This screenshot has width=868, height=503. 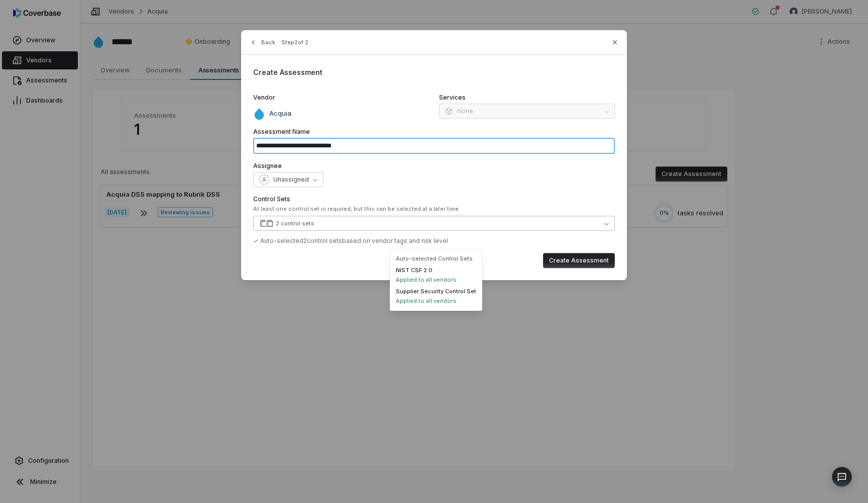 I want to click on span: Supplier Security Control Set, so click(x=436, y=291).